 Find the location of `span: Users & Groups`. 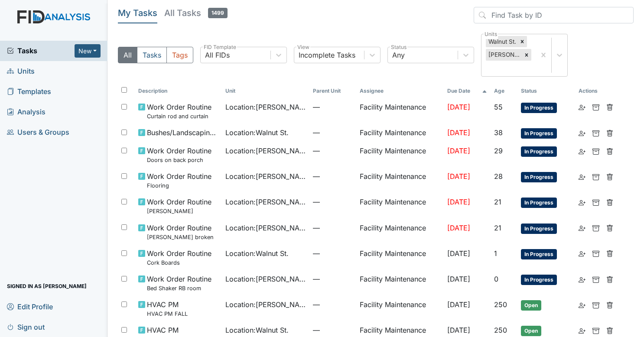

span: Users & Groups is located at coordinates (38, 132).